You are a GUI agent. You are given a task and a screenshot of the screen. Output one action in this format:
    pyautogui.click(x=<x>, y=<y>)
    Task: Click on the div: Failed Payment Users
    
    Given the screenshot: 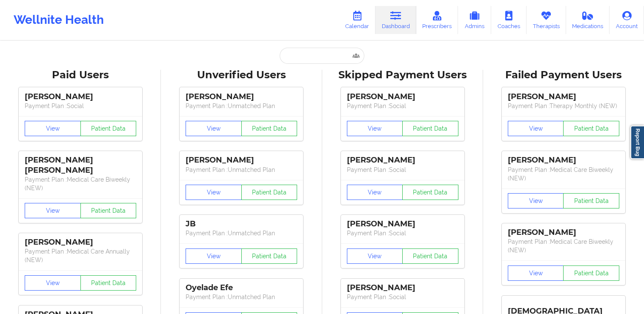 What is the action you would take?
    pyautogui.click(x=564, y=75)
    